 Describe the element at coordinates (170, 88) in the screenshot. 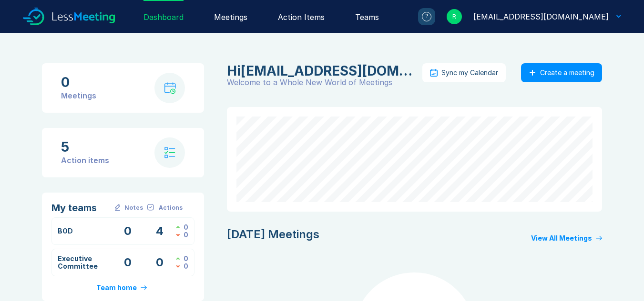

I see `img: calendar-with-clock.svg` at that location.